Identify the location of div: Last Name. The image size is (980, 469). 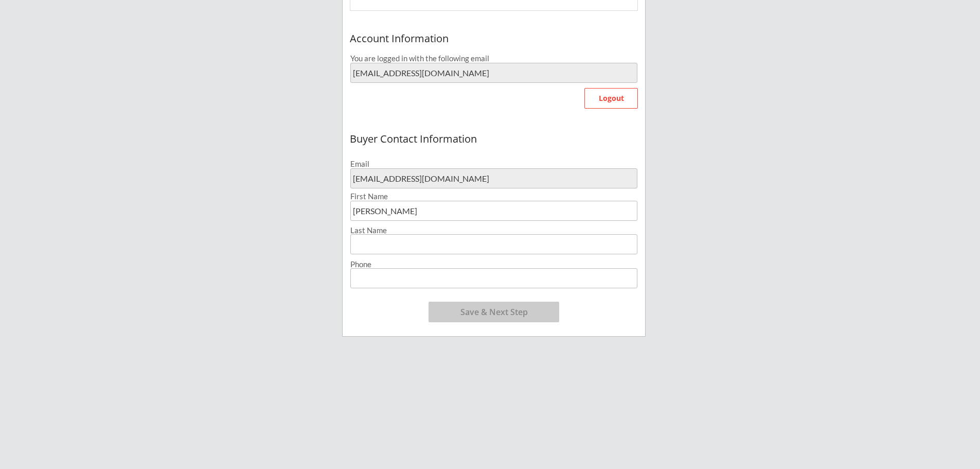
(494, 230).